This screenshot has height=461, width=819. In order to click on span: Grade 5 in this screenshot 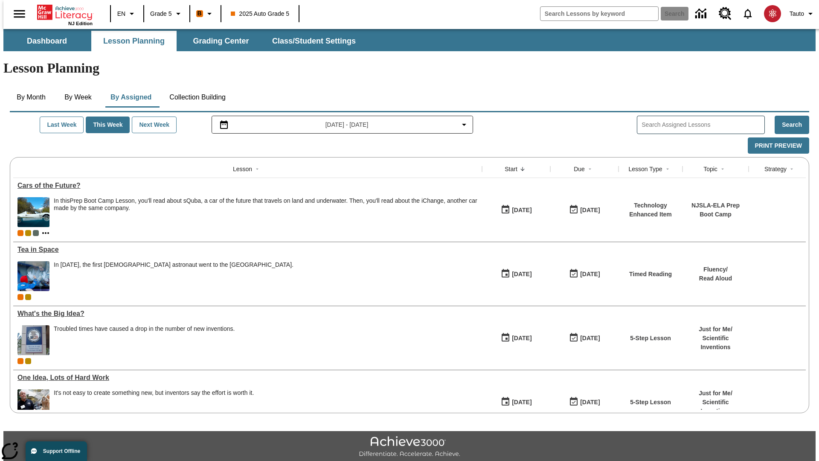, I will do `click(161, 14)`.